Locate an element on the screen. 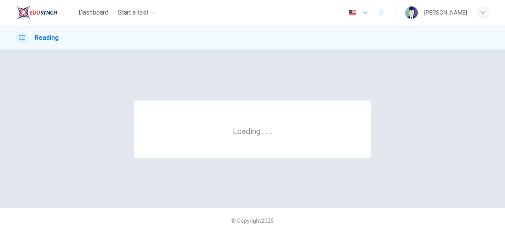 Image resolution: width=505 pixels, height=233 pixels. span: Dashboard is located at coordinates (94, 13).